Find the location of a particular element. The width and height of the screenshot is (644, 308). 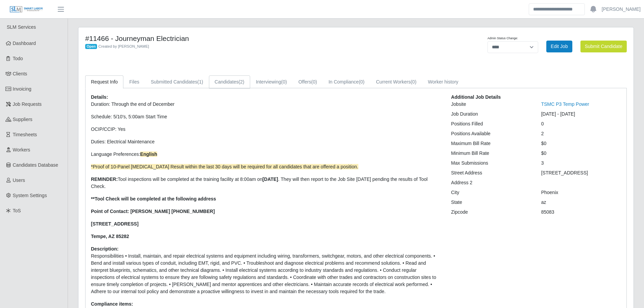

strong: REMINDER: is located at coordinates (104, 180).